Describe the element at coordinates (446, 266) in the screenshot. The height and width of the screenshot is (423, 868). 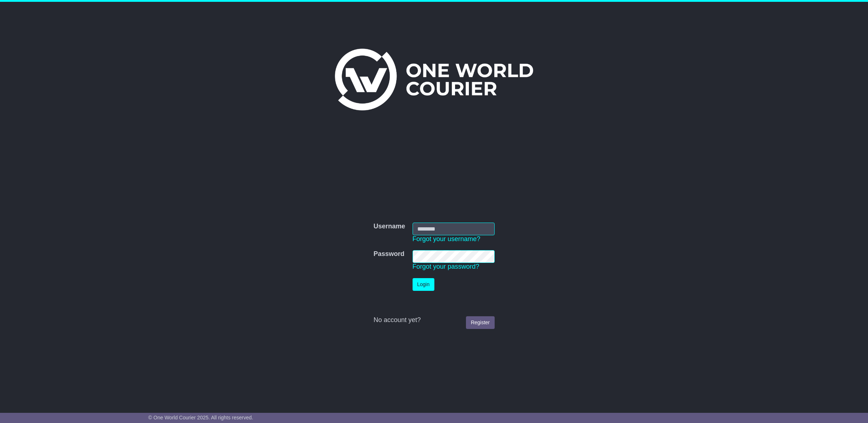
I see `a: Forgot your password?` at that location.